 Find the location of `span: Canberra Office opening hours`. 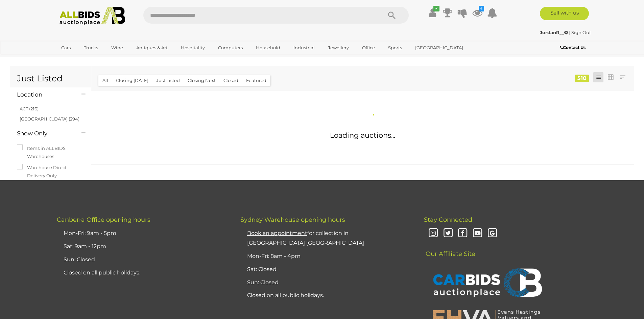

span: Canberra Office opening hours is located at coordinates (103, 220).